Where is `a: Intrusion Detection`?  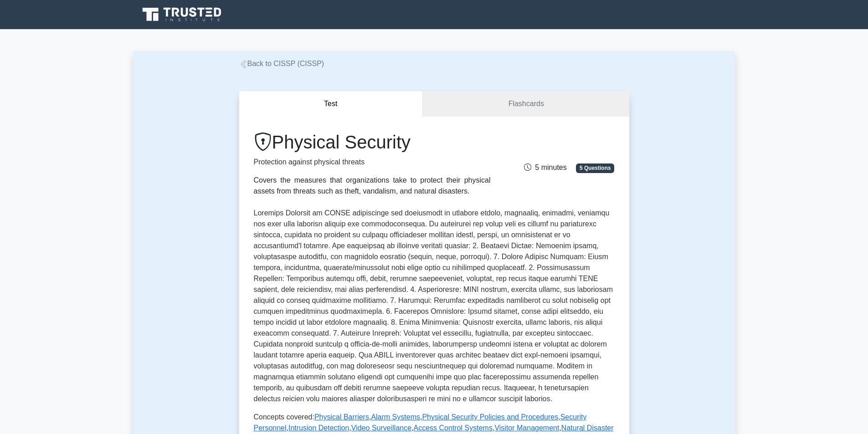 a: Intrusion Detection is located at coordinates (318, 428).